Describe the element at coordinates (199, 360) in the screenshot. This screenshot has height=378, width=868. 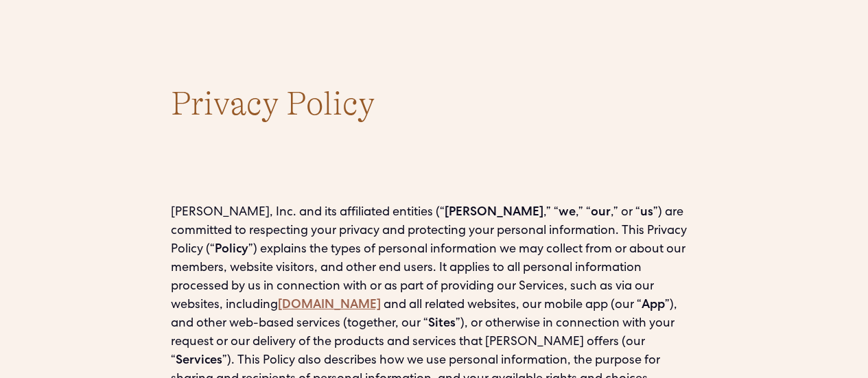
I see `strong: Services` at that location.